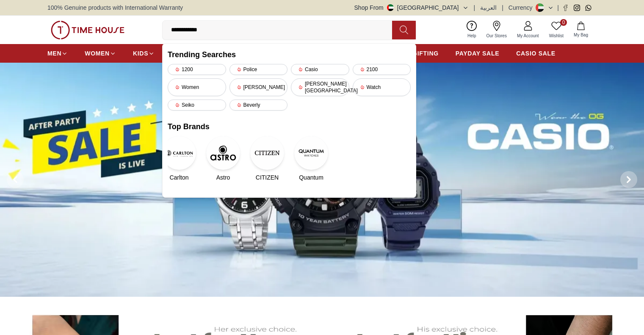 Image resolution: width=644 pixels, height=335 pixels. What do you see at coordinates (497, 30) in the screenshot?
I see `a: Our Stores` at bounding box center [497, 30].